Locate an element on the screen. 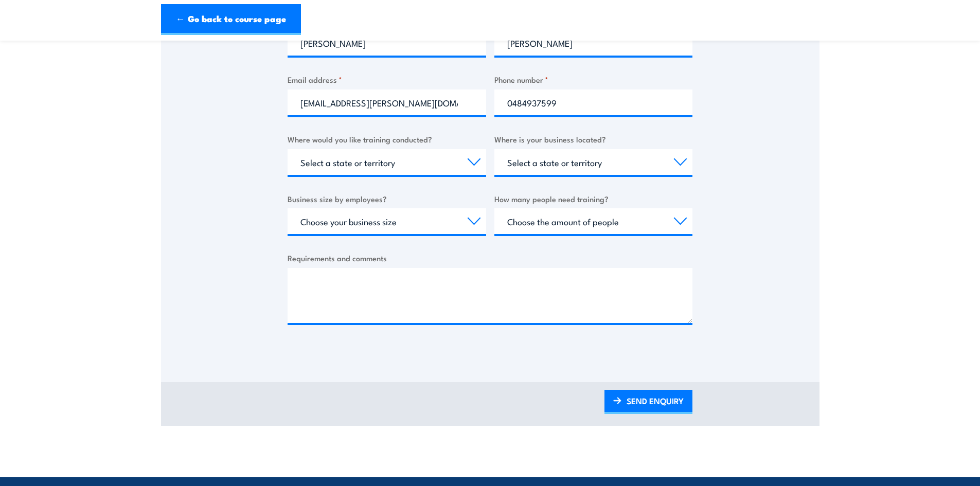 The width and height of the screenshot is (980, 486). label: Email address is located at coordinates (387, 79).